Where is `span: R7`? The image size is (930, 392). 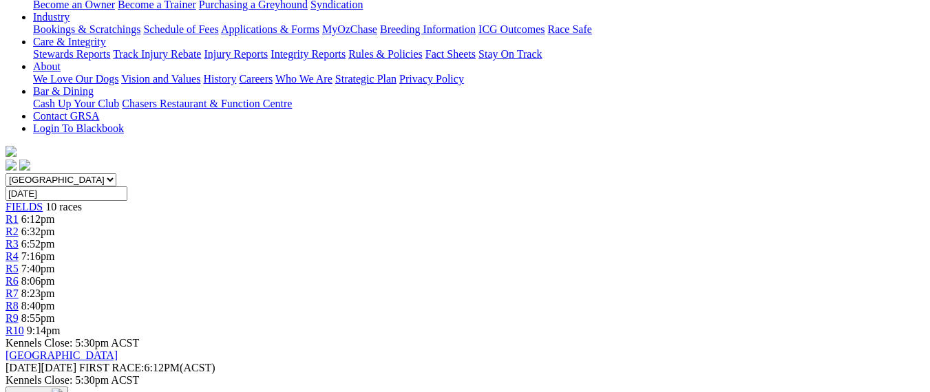 span: R7 is located at coordinates (12, 293).